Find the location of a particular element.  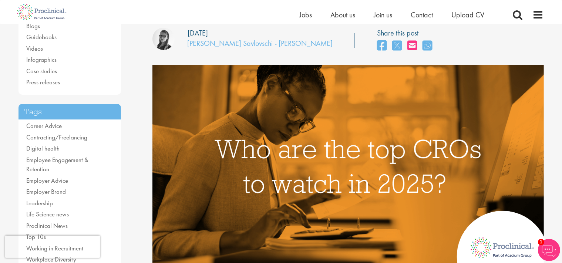

span: 1 is located at coordinates (540, 242).